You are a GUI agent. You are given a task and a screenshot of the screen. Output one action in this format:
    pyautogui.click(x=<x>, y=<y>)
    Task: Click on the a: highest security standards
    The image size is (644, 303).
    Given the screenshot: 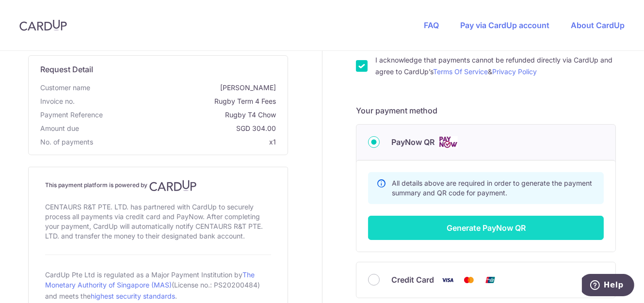 What is the action you would take?
    pyautogui.click(x=133, y=296)
    